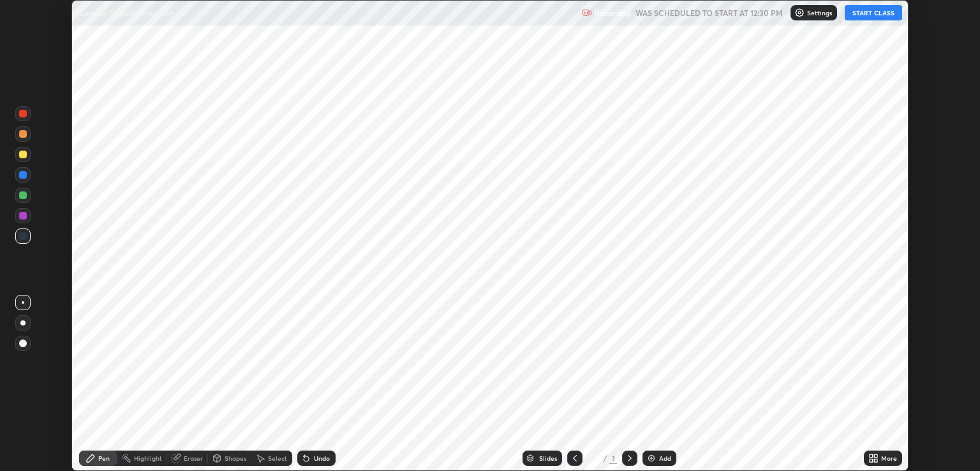 Image resolution: width=980 pixels, height=471 pixels. Describe the element at coordinates (278, 458) in the screenshot. I see `div: Select` at that location.